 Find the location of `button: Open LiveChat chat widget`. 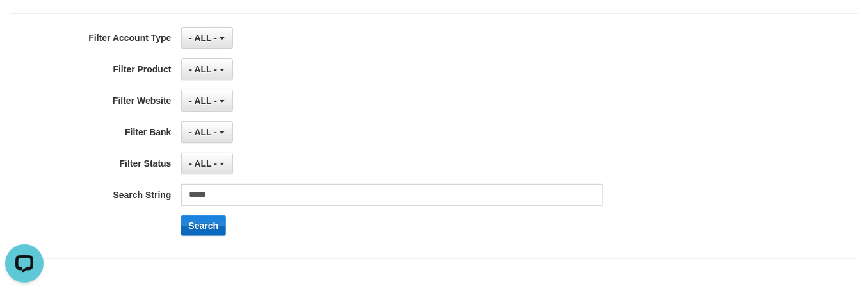

button: Open LiveChat chat widget is located at coordinates (24, 24).